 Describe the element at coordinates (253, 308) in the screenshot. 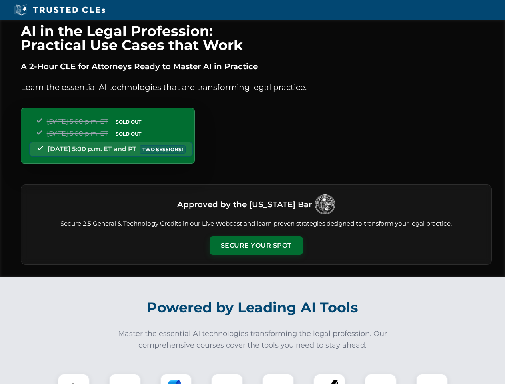

I see `h2: Powered by Leading AI Tools` at that location.